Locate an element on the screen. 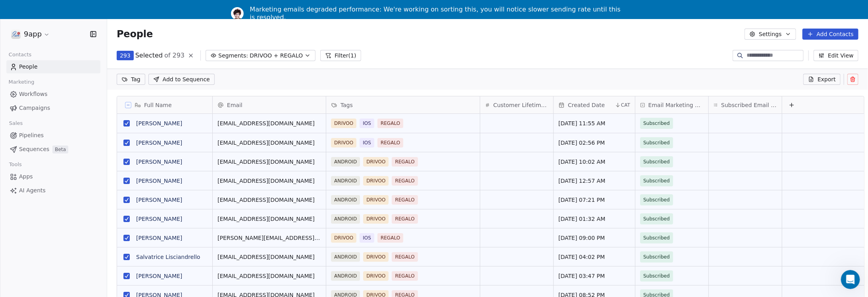  button: 293 is located at coordinates (125, 56).